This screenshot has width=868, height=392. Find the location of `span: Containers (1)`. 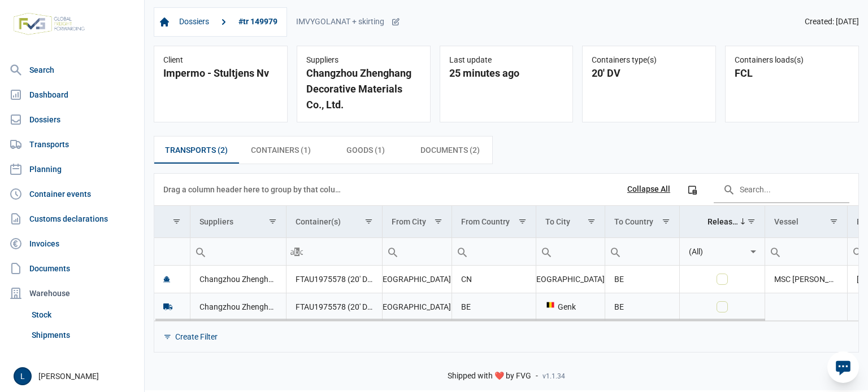

span: Containers (1) is located at coordinates (281, 150).